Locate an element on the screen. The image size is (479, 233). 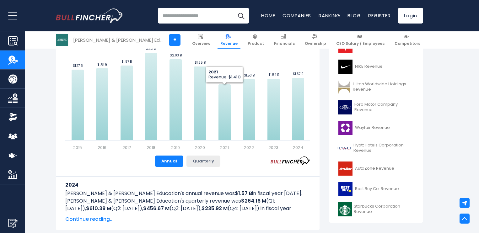
span: Continue reading... is located at coordinates (188, 219).